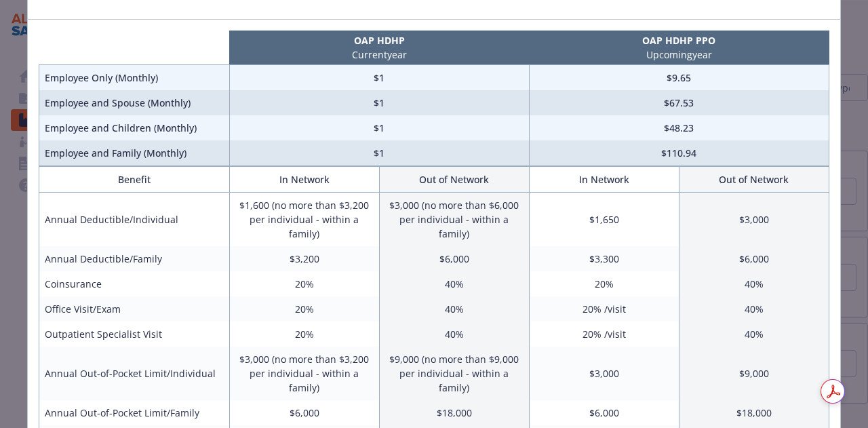 This screenshot has height=428, width=868. What do you see at coordinates (304, 374) in the screenshot?
I see `td: $3,000 (no more than $3,200 per individual - within a family)` at bounding box center [304, 374].